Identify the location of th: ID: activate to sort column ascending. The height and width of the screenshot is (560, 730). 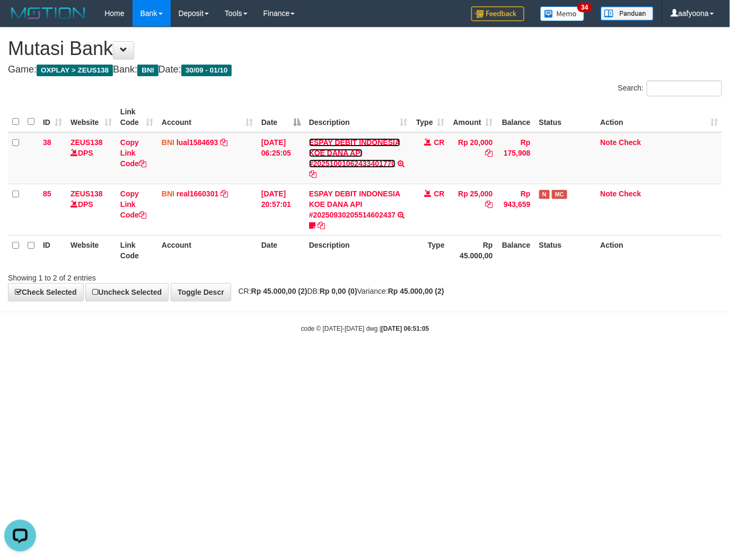
(52, 117).